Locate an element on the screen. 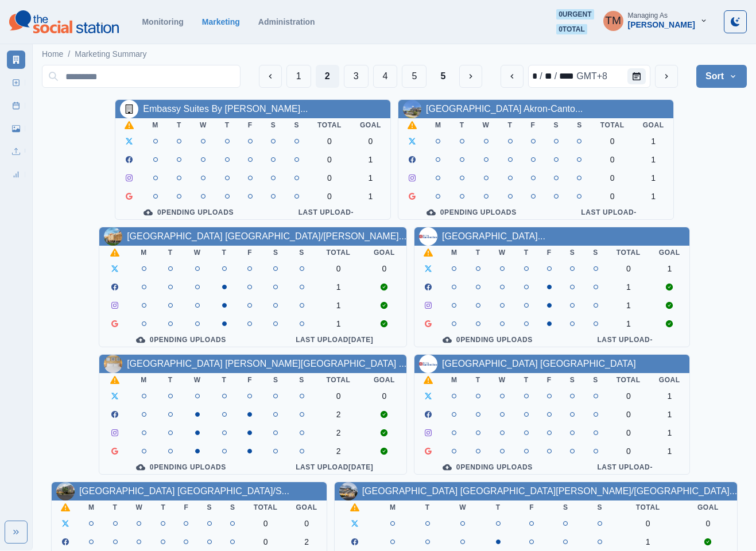 The height and width of the screenshot is (551, 756). img: 561063457248016 is located at coordinates (428, 236).